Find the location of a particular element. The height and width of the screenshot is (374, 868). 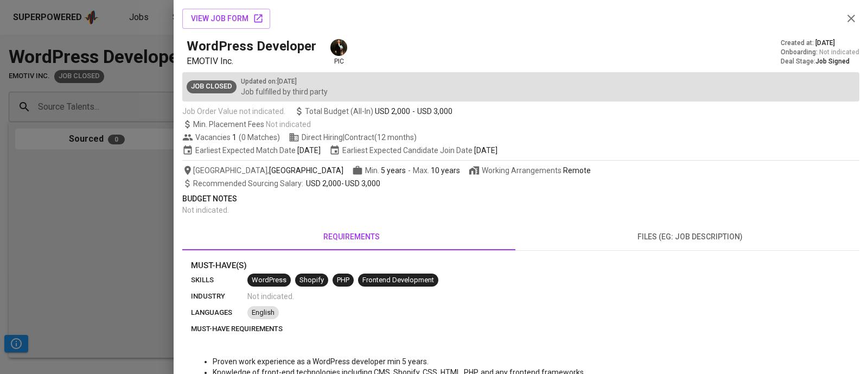

div: Created at : is located at coordinates (819, 43).